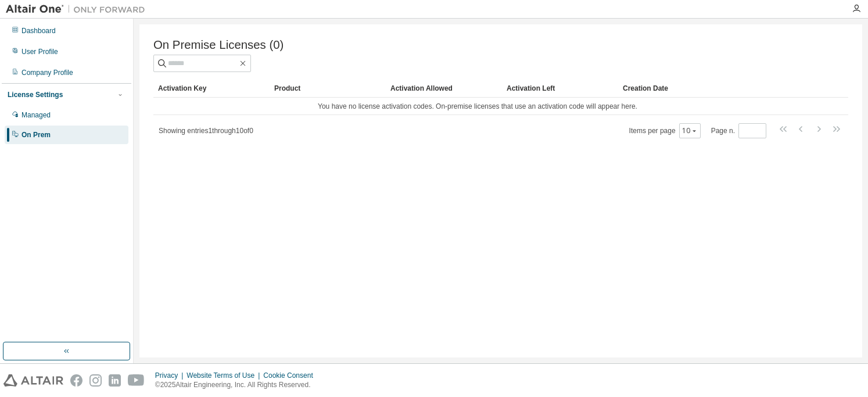 The image size is (868, 397). I want to click on div: Creation Date, so click(710, 88).